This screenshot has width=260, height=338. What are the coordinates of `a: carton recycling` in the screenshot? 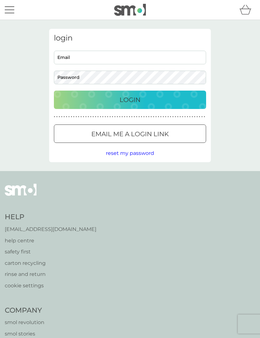 It's located at (50, 263).